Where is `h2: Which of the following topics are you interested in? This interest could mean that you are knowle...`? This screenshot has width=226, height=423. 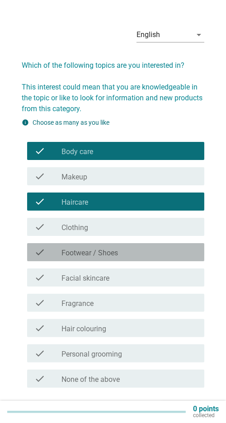 h2: Which of the following topics are you interested in? This interest could mean that you are knowle... is located at coordinates (113, 83).